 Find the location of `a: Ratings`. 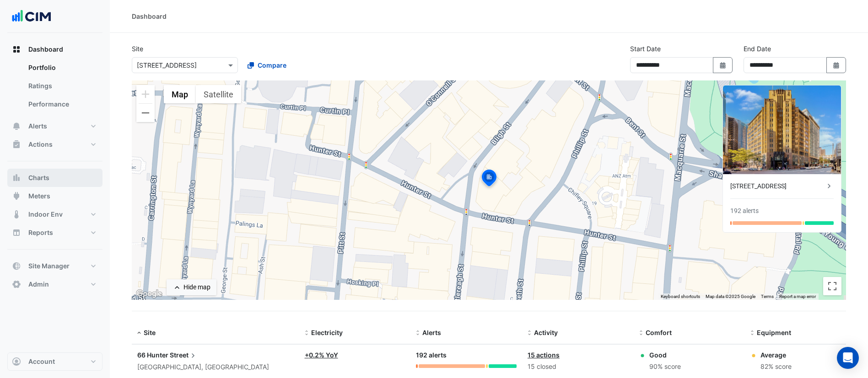

a: Ratings is located at coordinates (62, 86).